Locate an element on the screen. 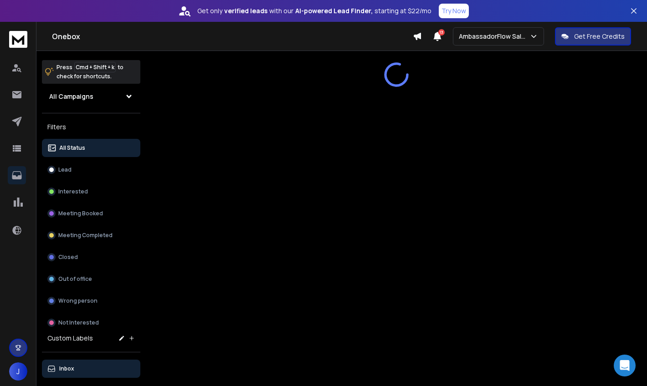 The height and width of the screenshot is (386, 647). span: Cmd + Shift + k is located at coordinates (95, 67).